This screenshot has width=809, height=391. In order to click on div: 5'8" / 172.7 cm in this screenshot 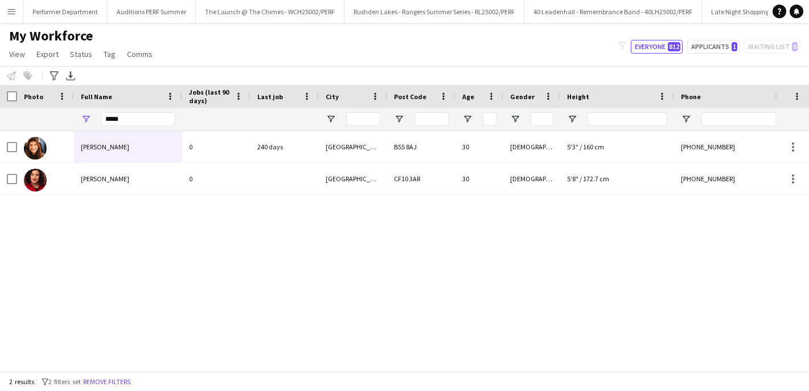, I will do `click(617, 178)`.